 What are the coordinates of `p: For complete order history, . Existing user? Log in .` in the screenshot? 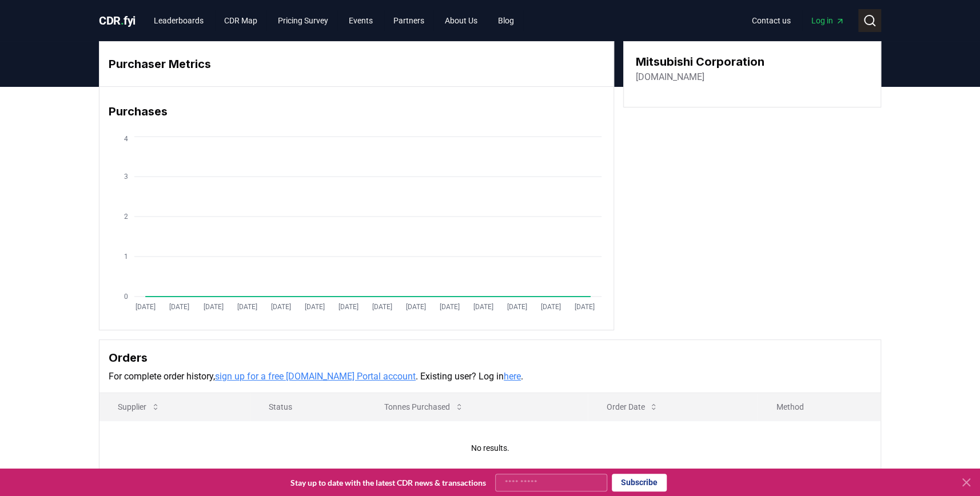 It's located at (490, 377).